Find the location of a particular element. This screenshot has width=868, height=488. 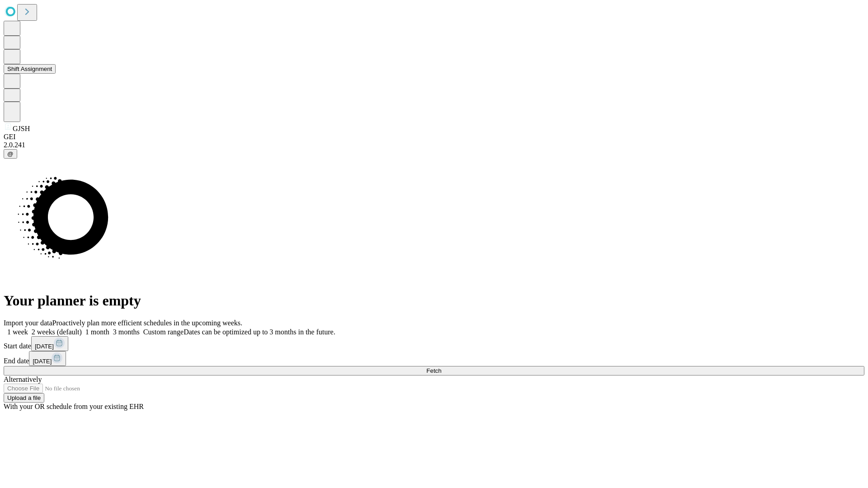

span: Proactively plan more efficient schedules in the upcoming weeks. is located at coordinates (147, 323).